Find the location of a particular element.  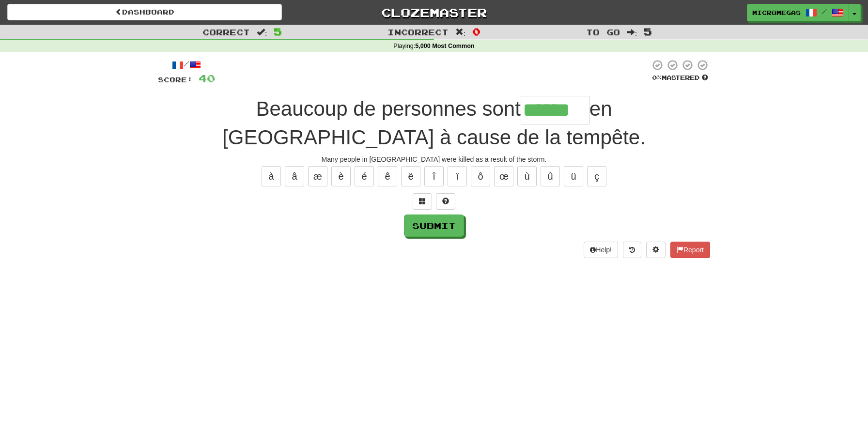

button: è is located at coordinates (341, 176).